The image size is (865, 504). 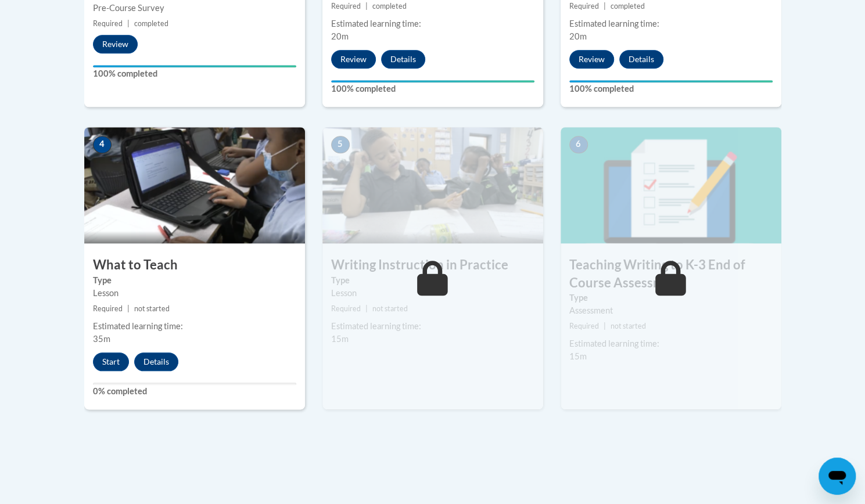 I want to click on button: Start, so click(x=111, y=362).